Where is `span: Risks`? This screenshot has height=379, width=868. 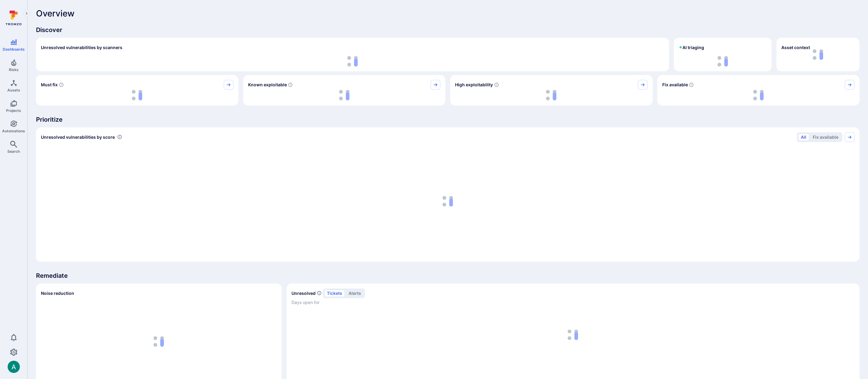 span: Risks is located at coordinates (14, 70).